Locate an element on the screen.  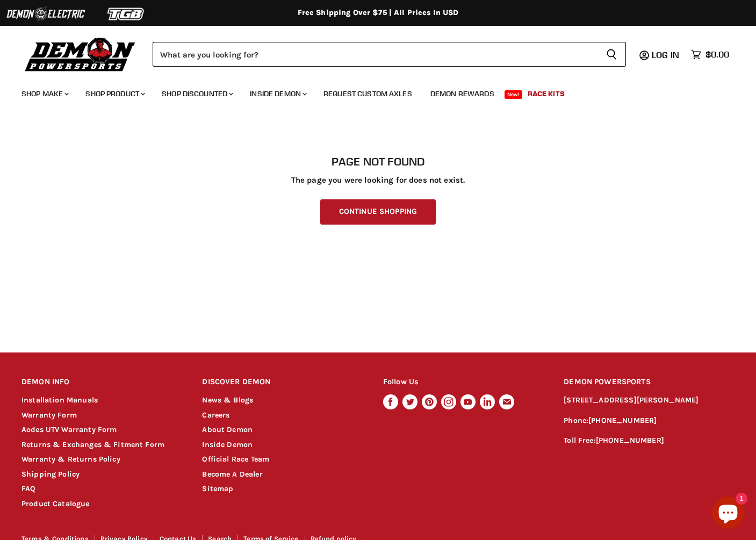
a: Warranty & Returns Policy is located at coordinates (71, 458).